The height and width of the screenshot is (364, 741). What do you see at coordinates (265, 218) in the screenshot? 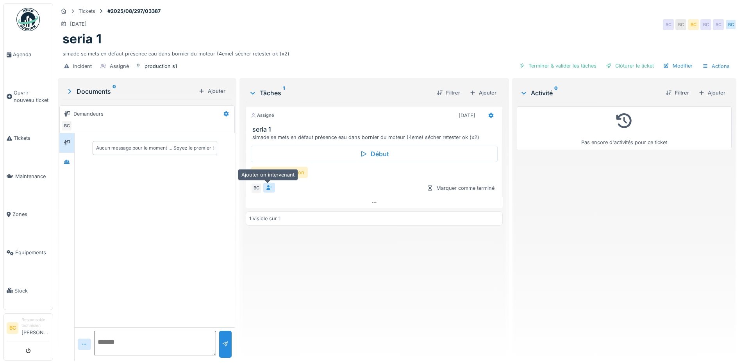
I see `div: 1 visible sur 1` at bounding box center [265, 218].